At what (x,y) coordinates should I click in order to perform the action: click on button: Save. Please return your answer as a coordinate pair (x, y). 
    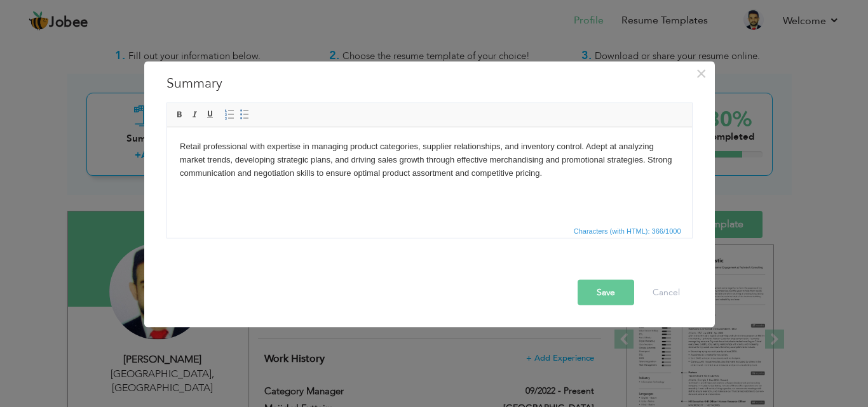
    Looking at the image, I should click on (606, 292).